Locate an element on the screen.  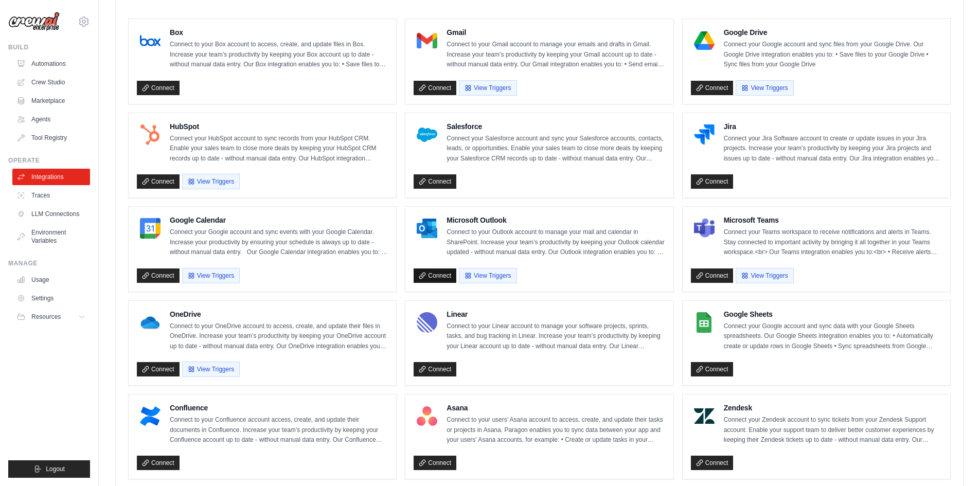
span: Resources is located at coordinates (46, 317).